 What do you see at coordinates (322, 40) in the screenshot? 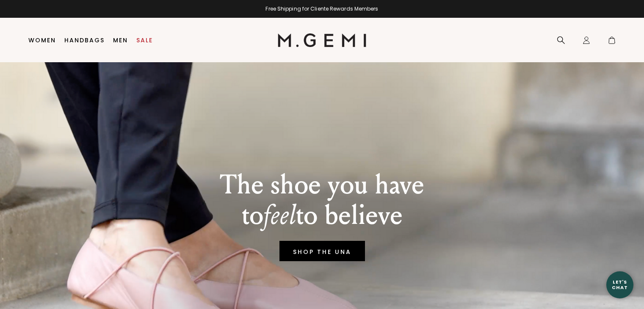
I see `img: M.Gemi` at bounding box center [322, 40].